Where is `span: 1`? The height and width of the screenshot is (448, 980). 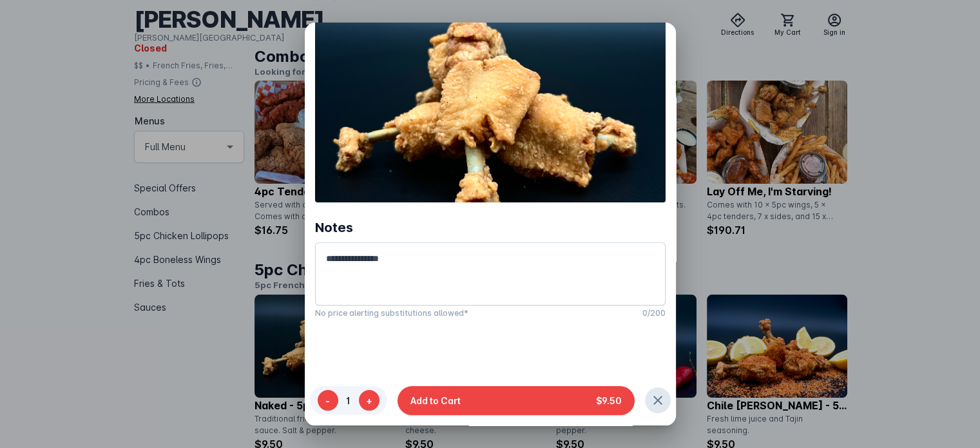
span: 1 is located at coordinates (349, 401).